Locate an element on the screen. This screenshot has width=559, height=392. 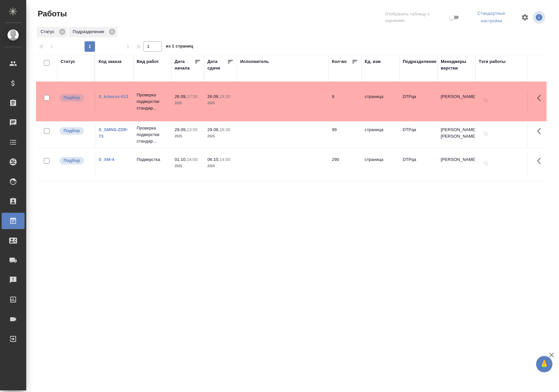
span: из 1 страниц is located at coordinates (180, 47).